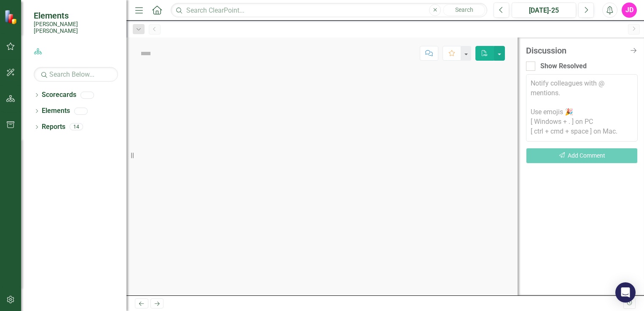 The width and height of the screenshot is (644, 311). Describe the element at coordinates (575, 50) in the screenshot. I see `div: Discussion` at that location.